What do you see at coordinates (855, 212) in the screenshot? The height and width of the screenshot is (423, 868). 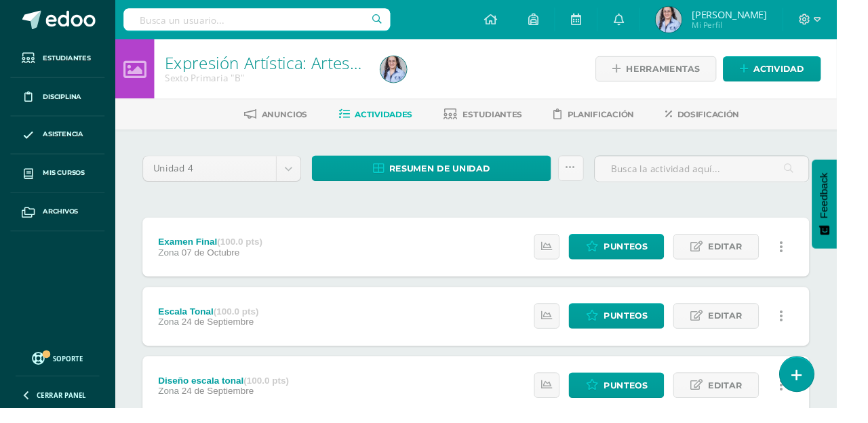 I see `button: Feedback - Mostrar encuesta` at bounding box center [855, 212].